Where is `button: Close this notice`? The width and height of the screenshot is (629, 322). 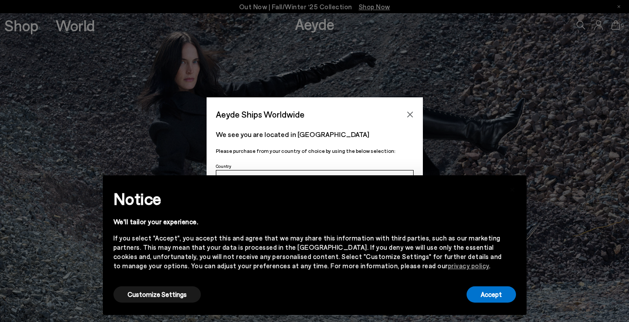 button: Close this notice is located at coordinates (512, 189).